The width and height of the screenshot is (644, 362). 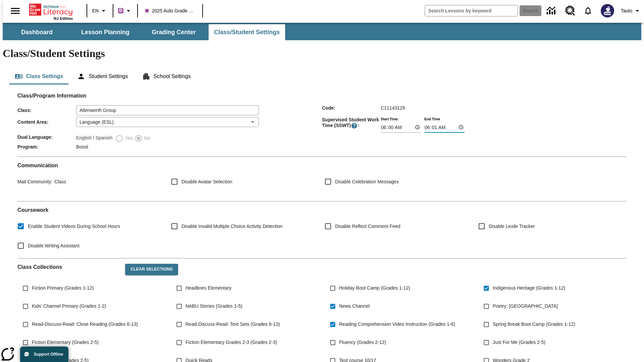 I want to click on button: Profile/Settings, so click(x=631, y=11).